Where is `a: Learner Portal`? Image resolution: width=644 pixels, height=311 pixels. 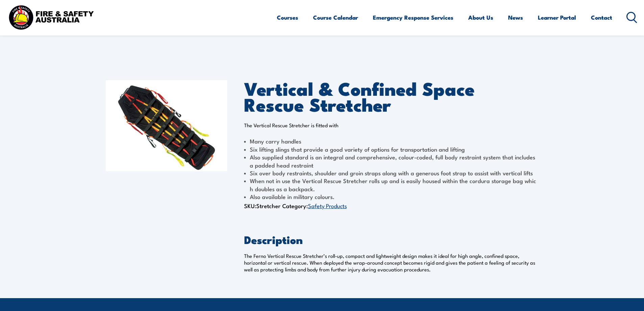
a: Learner Portal is located at coordinates (557, 17).